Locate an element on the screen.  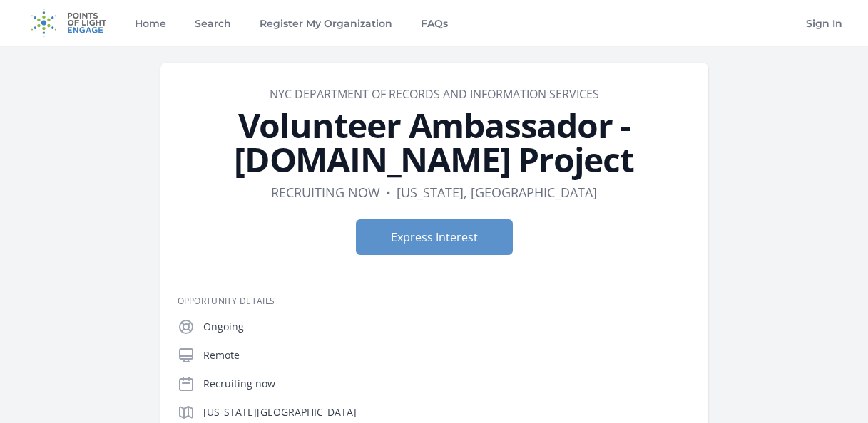
h3: Opportunity Details is located at coordinates (434, 301).